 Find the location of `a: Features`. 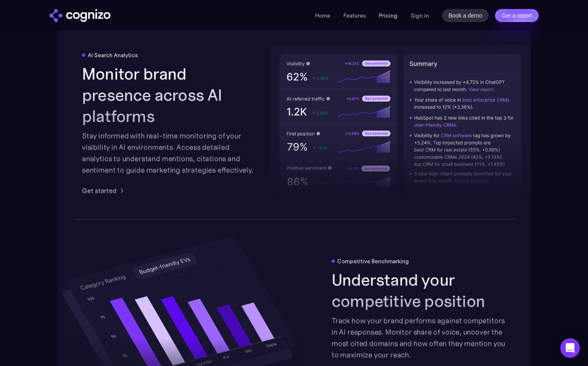

a: Features is located at coordinates (355, 16).